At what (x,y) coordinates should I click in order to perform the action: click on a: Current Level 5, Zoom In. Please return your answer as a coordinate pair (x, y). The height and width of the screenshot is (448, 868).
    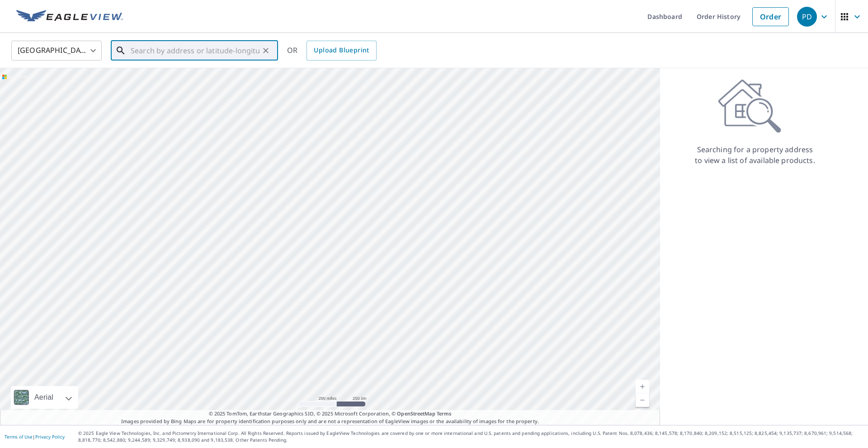
    Looking at the image, I should click on (642, 387).